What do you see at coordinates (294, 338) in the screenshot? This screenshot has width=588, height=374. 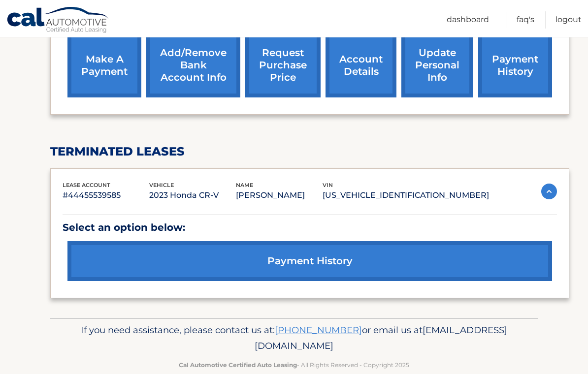 I see `p: If you need assistance, please contact us at: or email us at` at bounding box center [294, 338].